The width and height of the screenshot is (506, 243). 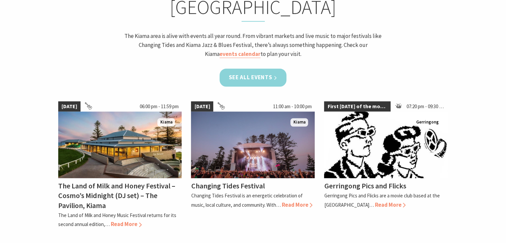 What do you see at coordinates (425, 106) in the screenshot?
I see `span: 07:20 pm - 09:30 pm` at bounding box center [425, 106].